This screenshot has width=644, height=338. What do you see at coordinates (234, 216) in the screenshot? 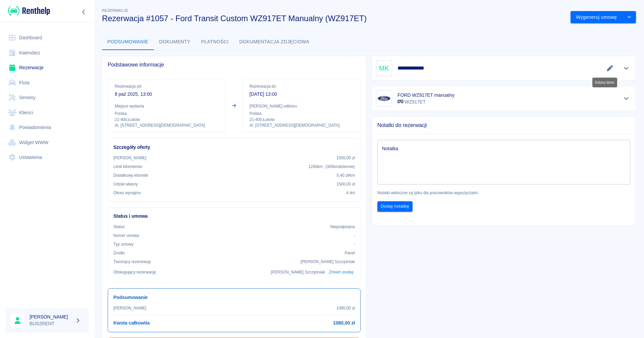
I see `h6: Status i umowa` at bounding box center [234, 216].